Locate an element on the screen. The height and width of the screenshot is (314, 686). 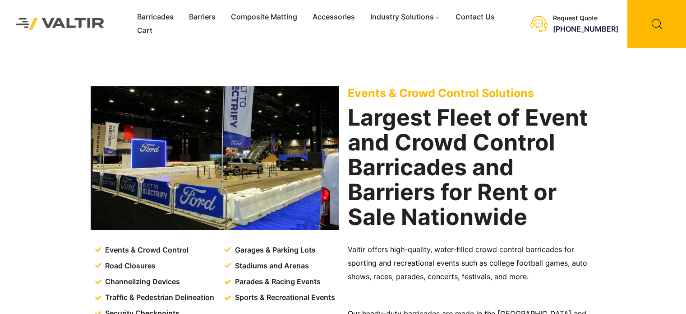
span: Events & Crowd Control is located at coordinates (146, 250).